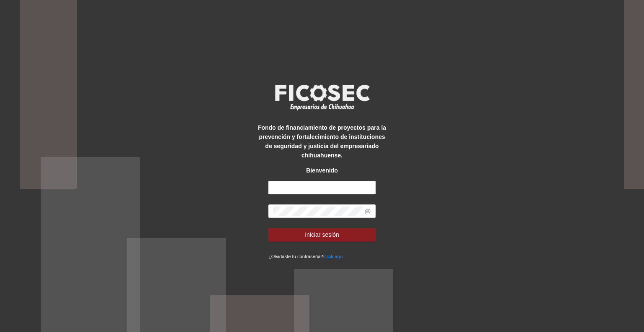 The height and width of the screenshot is (332, 644). Describe the element at coordinates (333, 256) in the screenshot. I see `a: Click aqui` at that location.